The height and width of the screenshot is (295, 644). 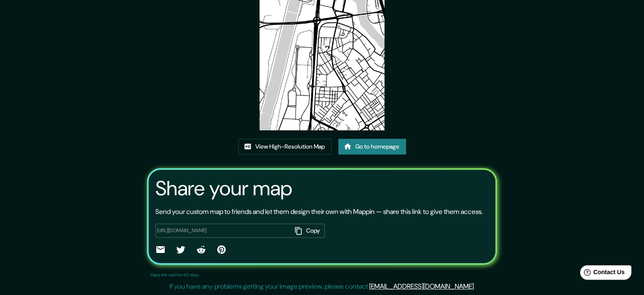 I want to click on p: Send your custom map to friends and let them design their own with Mappin — share this link to gi..., so click(x=319, y=212).